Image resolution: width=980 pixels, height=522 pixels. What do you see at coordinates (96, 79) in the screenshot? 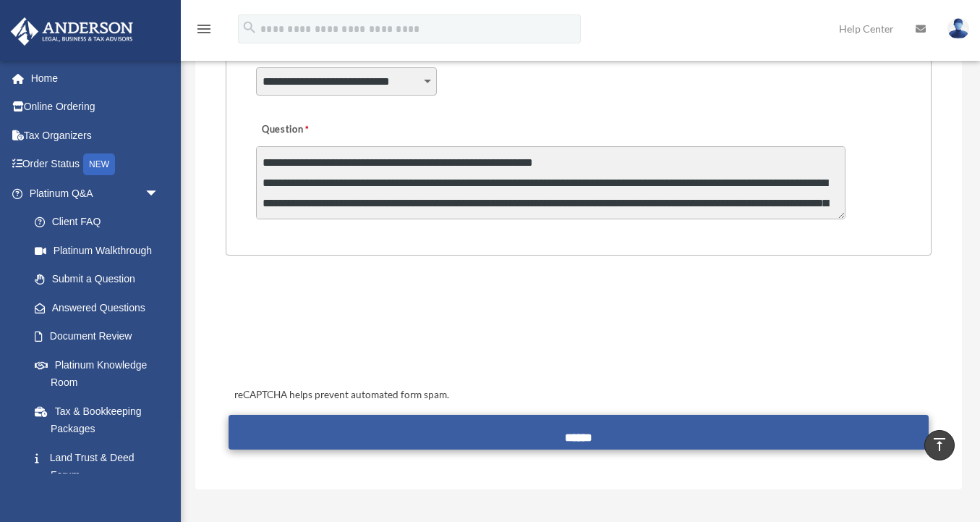
I see `a: Home` at bounding box center [96, 79].